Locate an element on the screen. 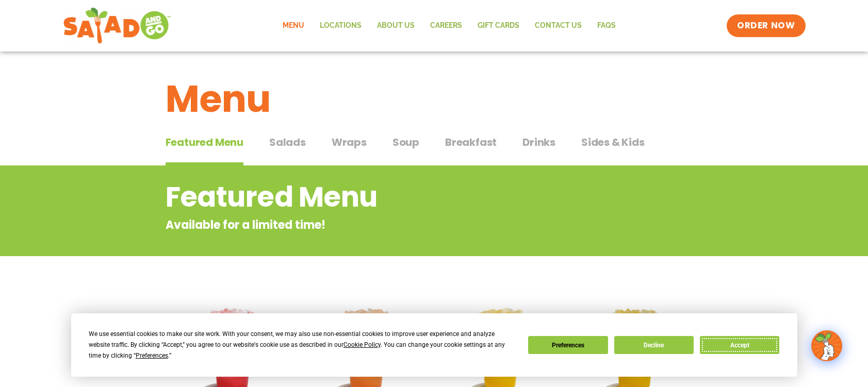 Image resolution: width=868 pixels, height=387 pixels. div: We use essential cookies to make our site work. With your consent, we may also use non-essential ... is located at coordinates (302, 345).